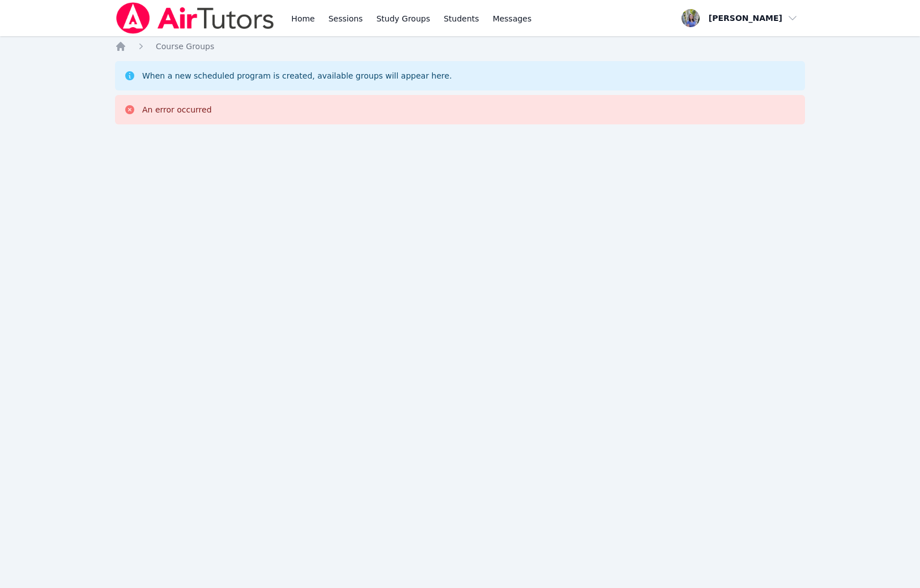  Describe the element at coordinates (177, 110) in the screenshot. I see `div: An error occurred` at that location.